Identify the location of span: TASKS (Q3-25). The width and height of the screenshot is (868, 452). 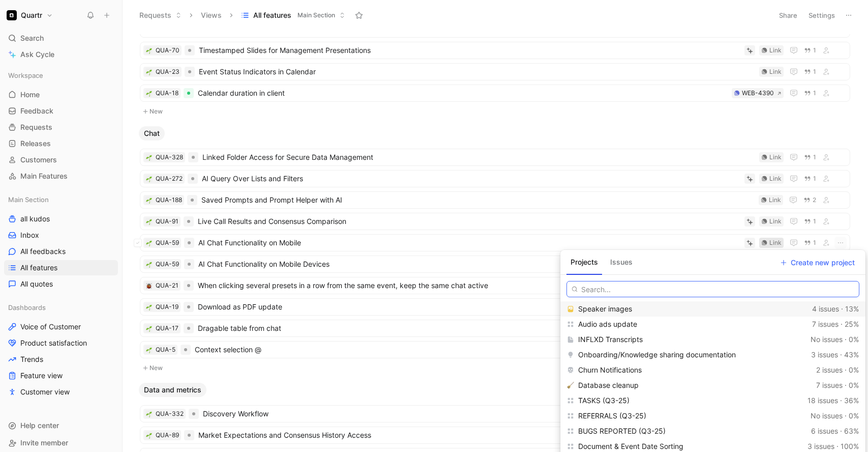
(603, 400).